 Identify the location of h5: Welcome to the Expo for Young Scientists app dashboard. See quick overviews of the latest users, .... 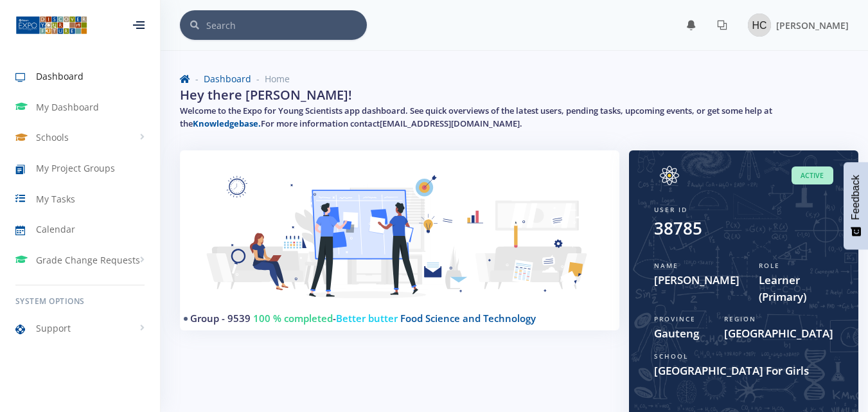
(514, 117).